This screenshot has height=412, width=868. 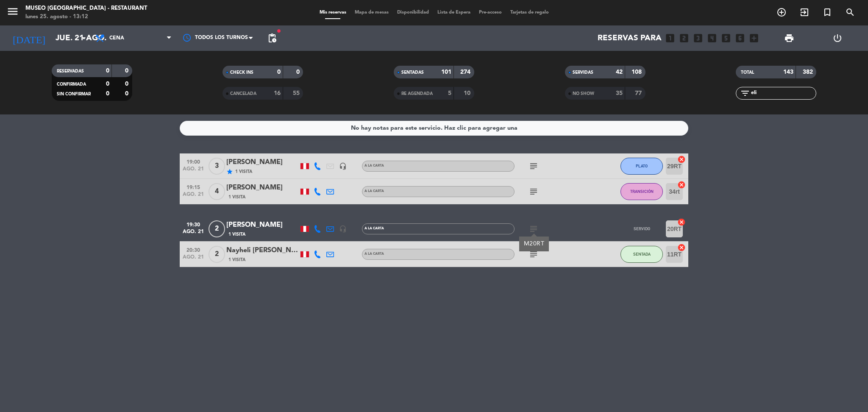 What do you see at coordinates (193, 250) in the screenshot?
I see `span: 20:30` at bounding box center [193, 250].